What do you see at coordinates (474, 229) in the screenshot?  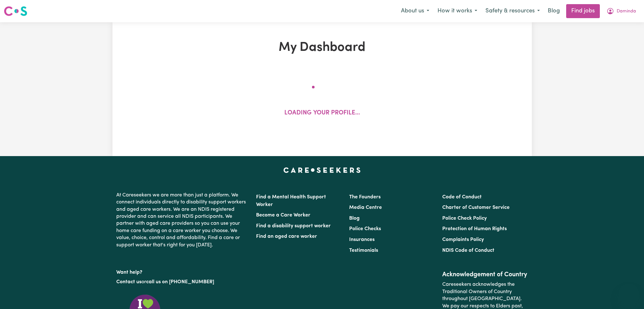 I see `a: Protection of Human Rights` at bounding box center [474, 229].